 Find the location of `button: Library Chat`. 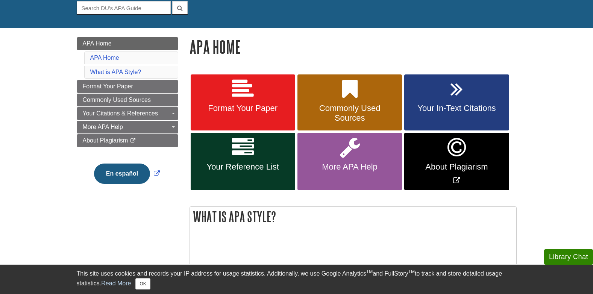

button: Library Chat is located at coordinates (569, 257).